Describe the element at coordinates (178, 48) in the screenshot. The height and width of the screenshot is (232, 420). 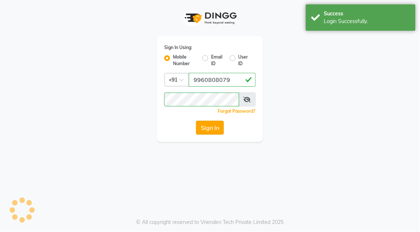
I see `label: Sign In Using:` at that location.